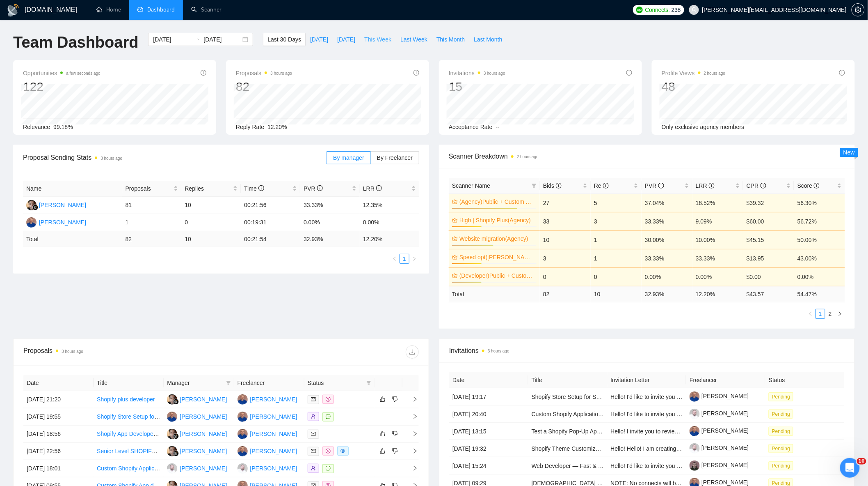 The image size is (868, 486). What do you see at coordinates (284, 39) in the screenshot?
I see `button: Last 30 Days` at bounding box center [284, 39].